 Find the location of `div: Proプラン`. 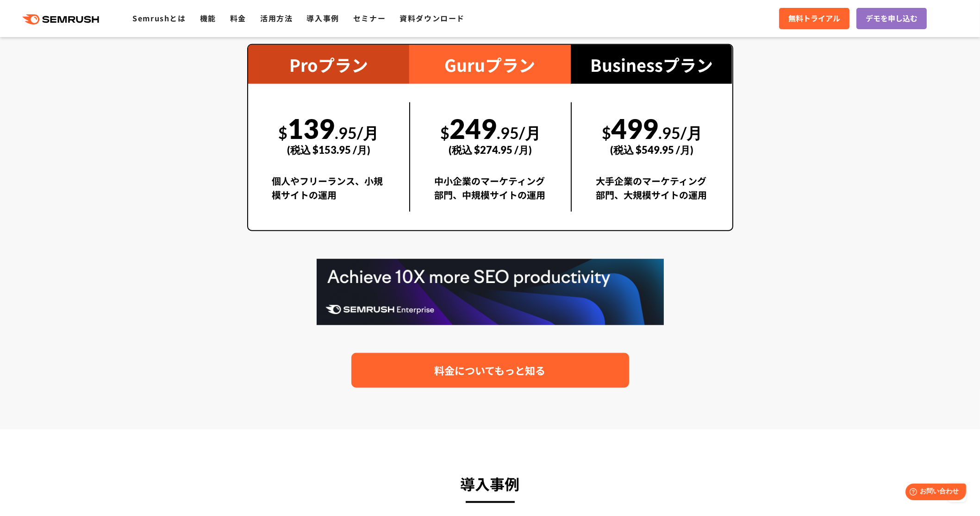

div: Proプラン is located at coordinates (329, 64).